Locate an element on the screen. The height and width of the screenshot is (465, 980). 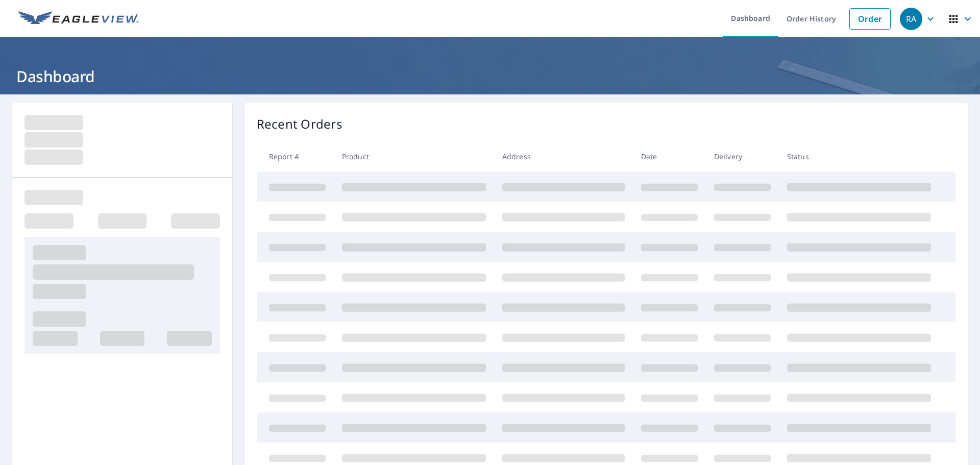
a: Order is located at coordinates (870, 19).